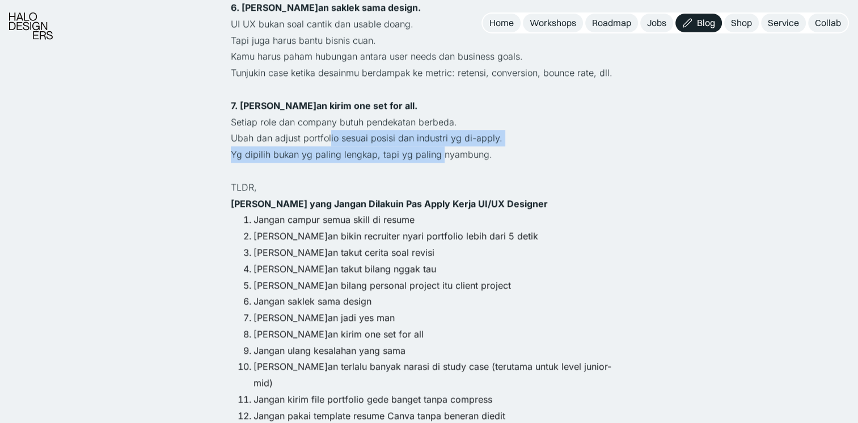  I want to click on li: Jangan ulang kesalahan yang sama, so click(441, 351).